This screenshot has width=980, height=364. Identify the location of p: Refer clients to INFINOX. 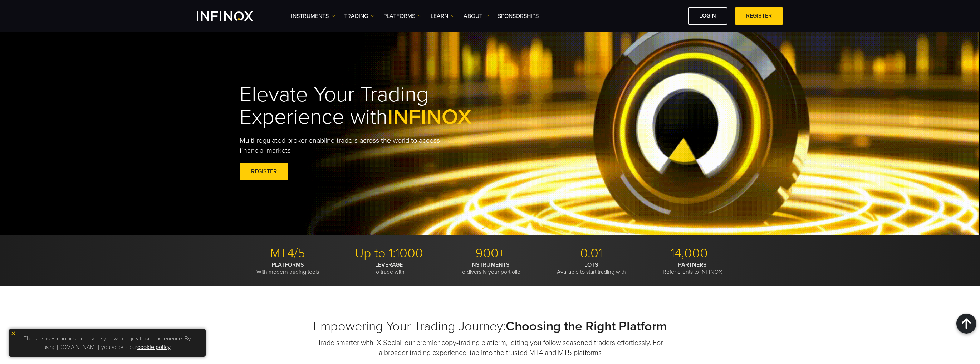
(693, 268).